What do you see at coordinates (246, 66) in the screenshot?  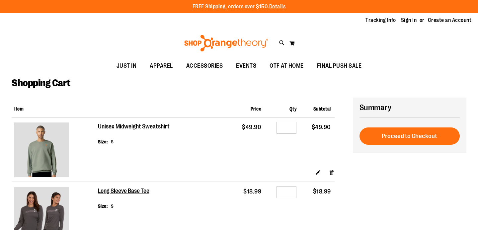 I see `a: EVENTS` at bounding box center [246, 66].